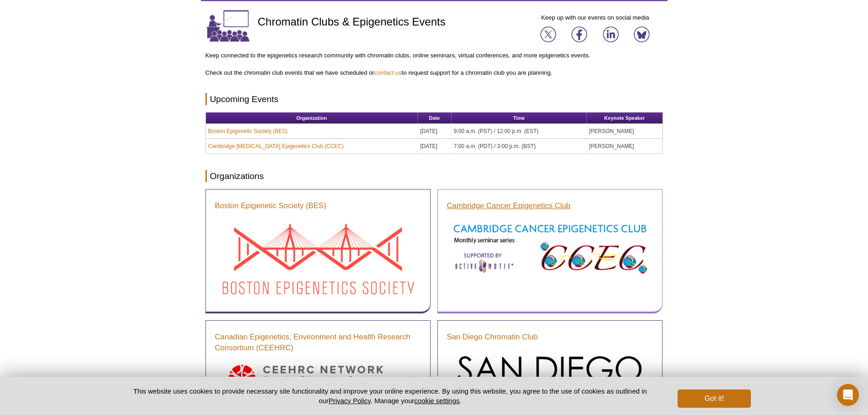  Describe the element at coordinates (642, 34) in the screenshot. I see `img: Join us on Bluesky` at that location.